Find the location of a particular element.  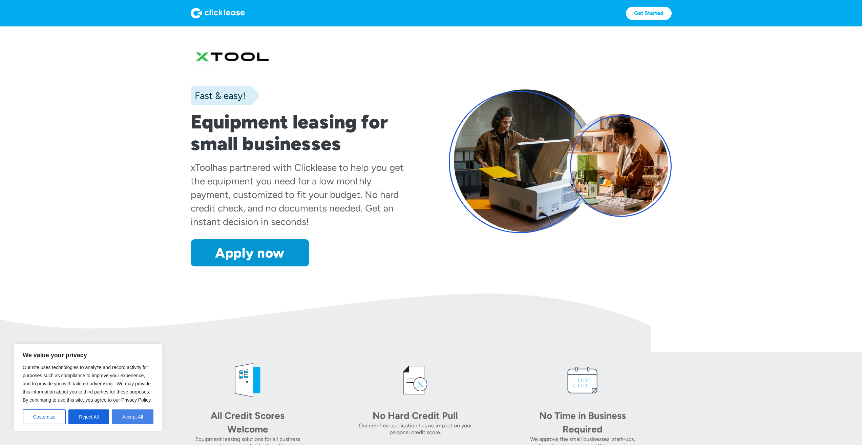

h1: Equipment leasing for small businesses is located at coordinates (302, 133).